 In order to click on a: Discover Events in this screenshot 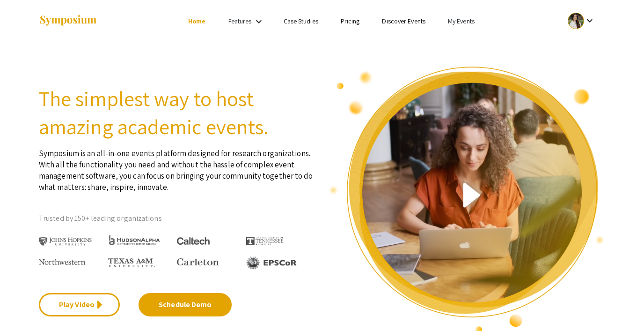, I will do `click(403, 21)`.